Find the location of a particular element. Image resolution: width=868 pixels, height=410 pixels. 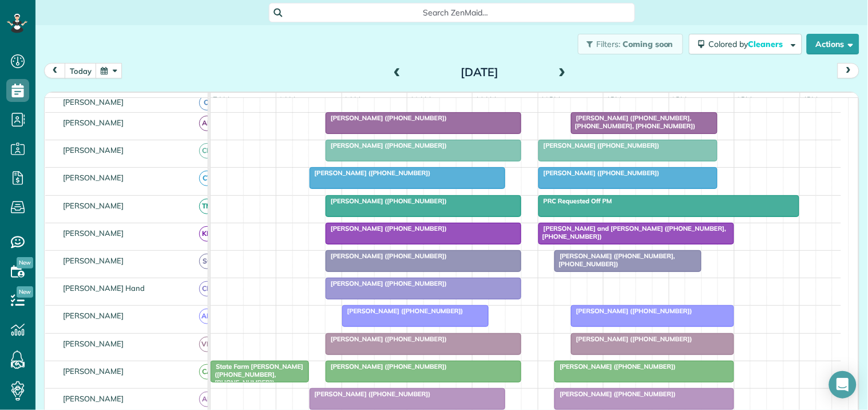

span: PRC Requested Off PM is located at coordinates (575, 201).